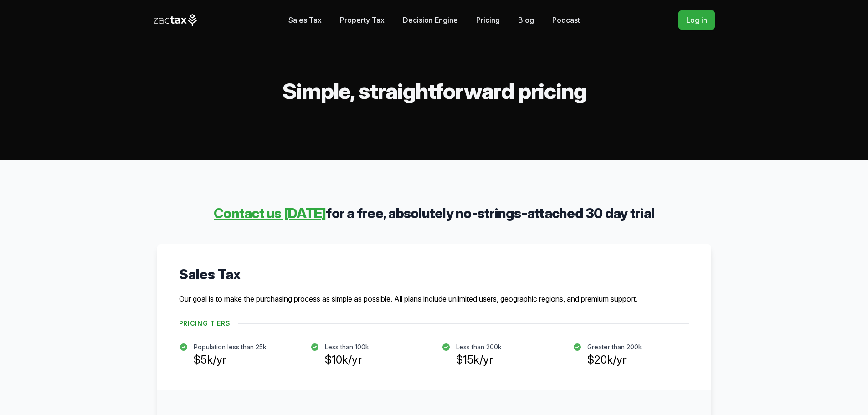  Describe the element at coordinates (230, 360) in the screenshot. I see `h3: $5k/yr` at that location.